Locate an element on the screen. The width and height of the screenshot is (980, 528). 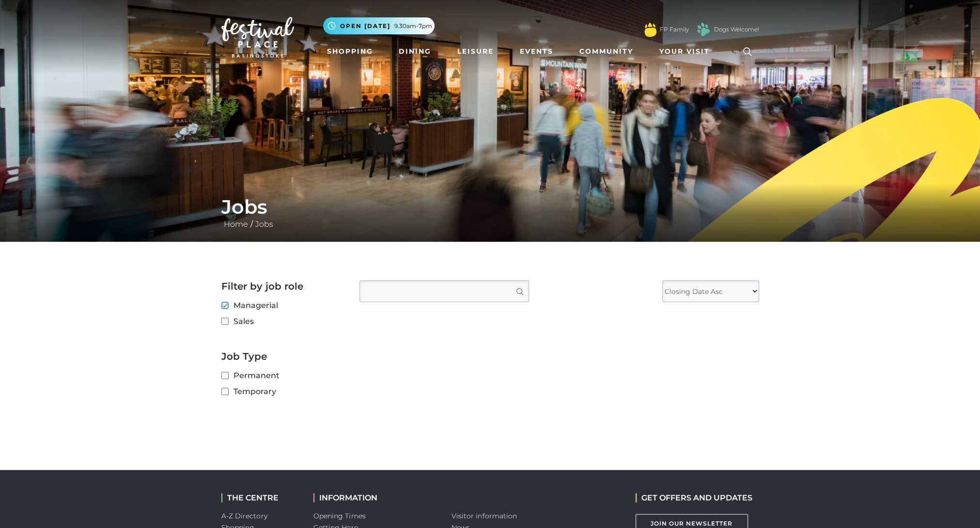
h2: GET OFFERS AND UPDATES is located at coordinates (693, 498).